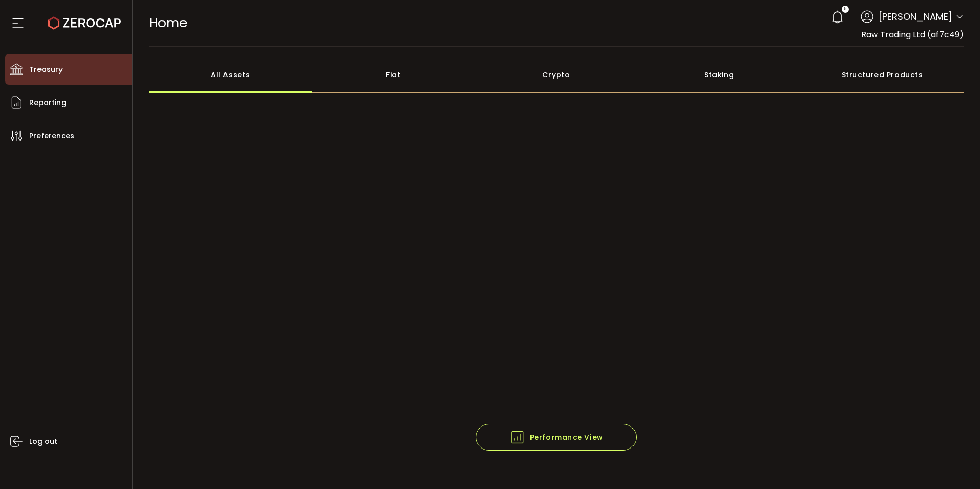  I want to click on div: Staking, so click(719, 75).